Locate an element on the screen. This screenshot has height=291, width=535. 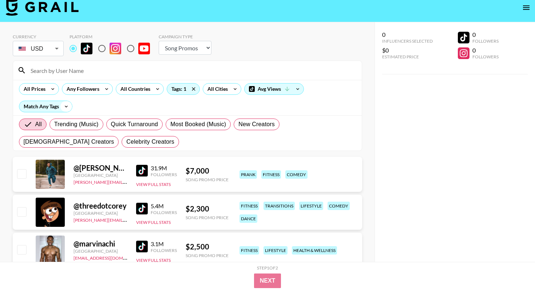
span: All is located at coordinates (39, 124).